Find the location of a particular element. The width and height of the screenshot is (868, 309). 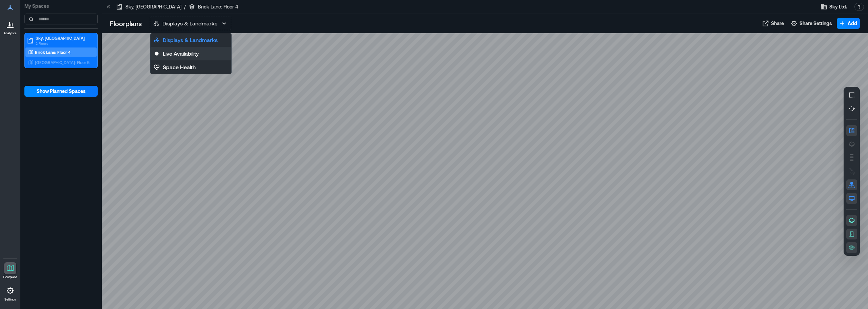

p: Settings is located at coordinates (10, 299).